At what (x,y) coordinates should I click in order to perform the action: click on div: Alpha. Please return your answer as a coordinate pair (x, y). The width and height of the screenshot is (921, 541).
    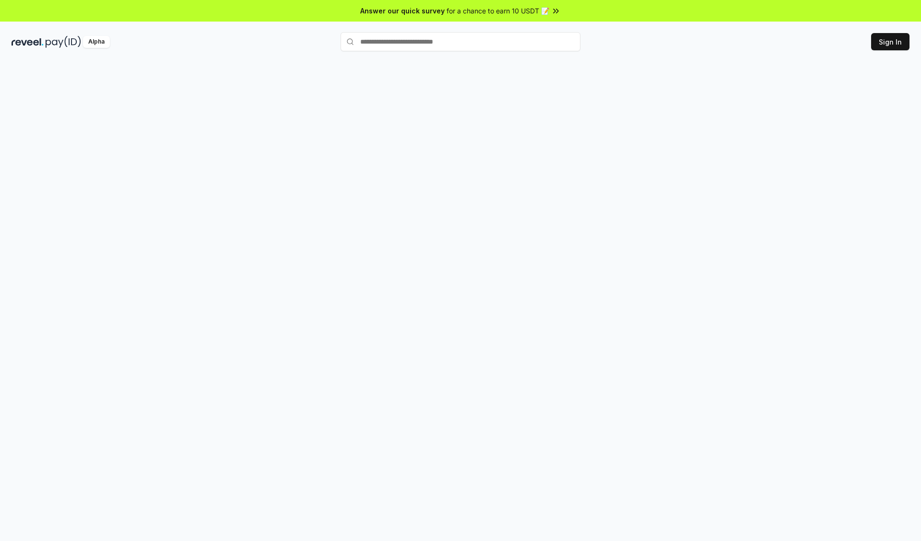
    Looking at the image, I should click on (96, 42).